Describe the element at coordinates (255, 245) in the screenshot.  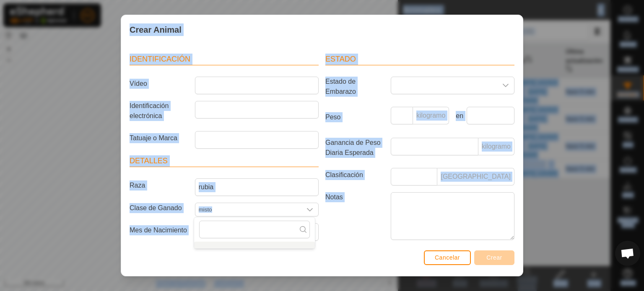
I see `ul: Option List` at that location.